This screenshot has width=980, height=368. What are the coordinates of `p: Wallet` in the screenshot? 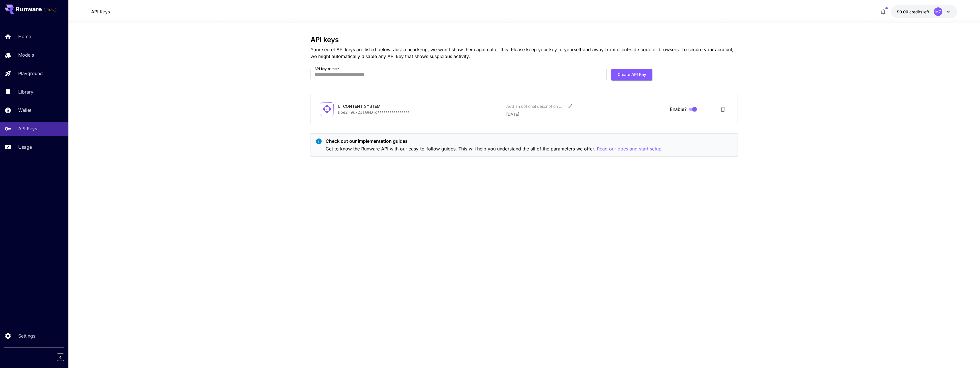 It's located at (25, 110).